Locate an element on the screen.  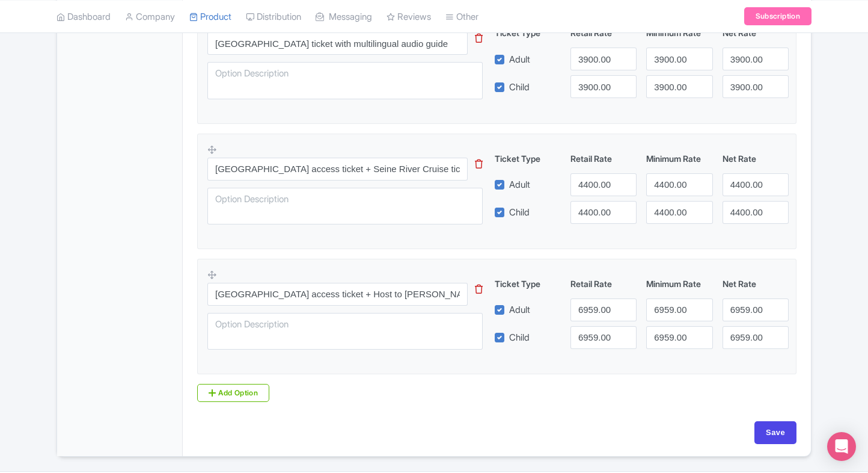
div: Open Intercom Messenger is located at coordinates (841, 446).